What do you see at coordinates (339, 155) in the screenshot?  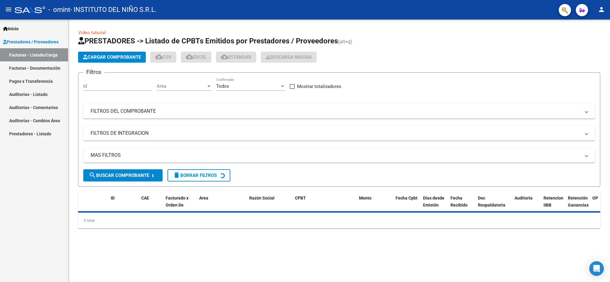 I see `mat-expansion-panel-header: MAS FILTROS` at bounding box center [339, 155].